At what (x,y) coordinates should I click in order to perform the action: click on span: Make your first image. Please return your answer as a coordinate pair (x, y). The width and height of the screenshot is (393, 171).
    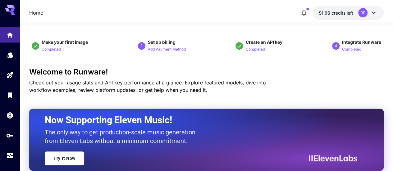
    Looking at the image, I should click on (65, 42).